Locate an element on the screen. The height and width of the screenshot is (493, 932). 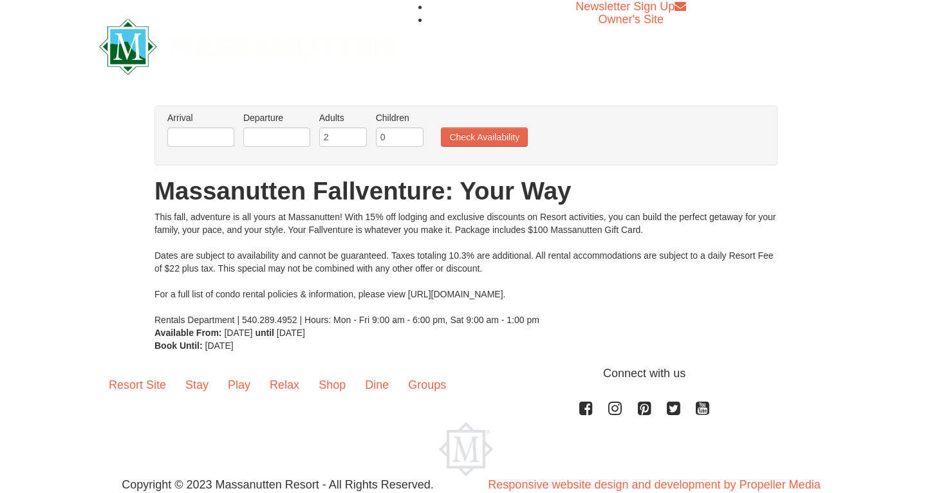
p: Connect with us is located at coordinates (466, 373).